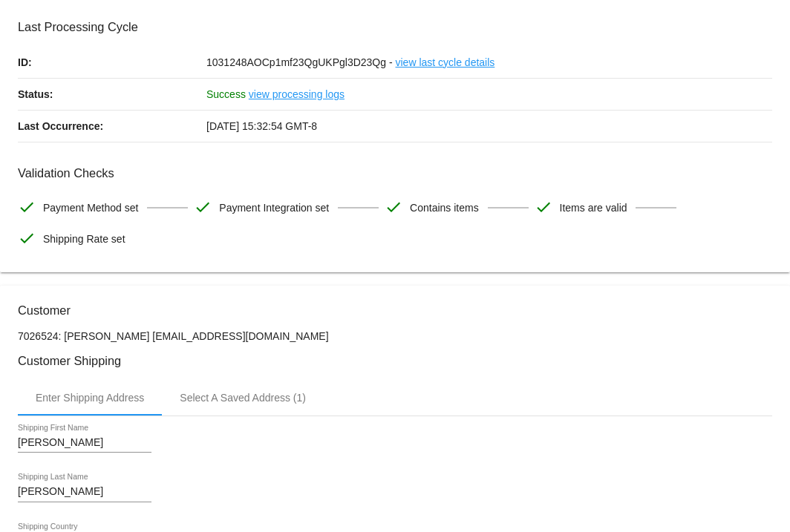  Describe the element at coordinates (395, 311) in the screenshot. I see `h3: Customer` at that location.